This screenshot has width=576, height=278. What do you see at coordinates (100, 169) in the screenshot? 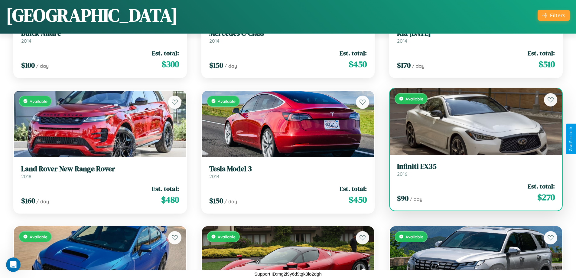
I see `h3: Land Rover New Range Rover` at bounding box center [100, 169].